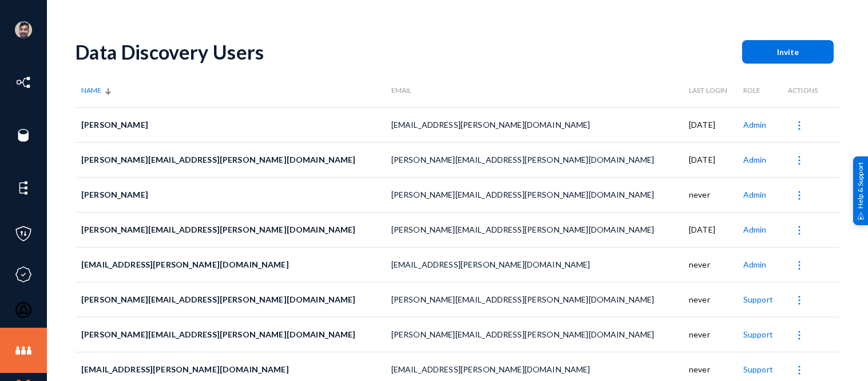 The height and width of the screenshot is (381, 868). Describe the element at coordinates (23, 234) in the screenshot. I see `img: icon-policies.svg` at that location.